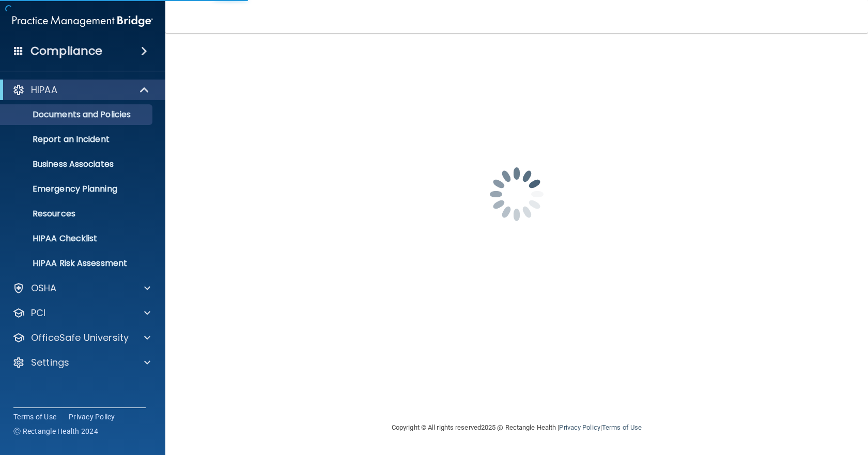  Describe the element at coordinates (83, 21) in the screenshot. I see `img: PMB logo` at that location.